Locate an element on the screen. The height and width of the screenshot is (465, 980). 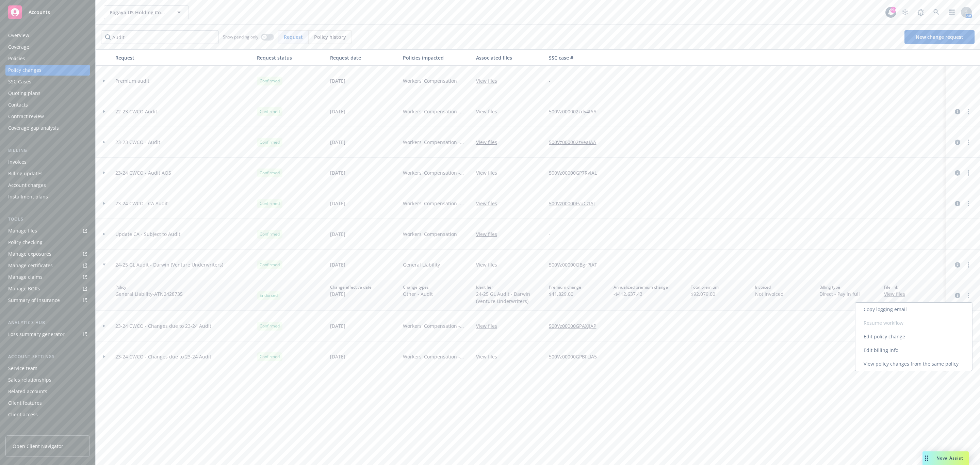
div: Policy changes is located at coordinates (25, 70).